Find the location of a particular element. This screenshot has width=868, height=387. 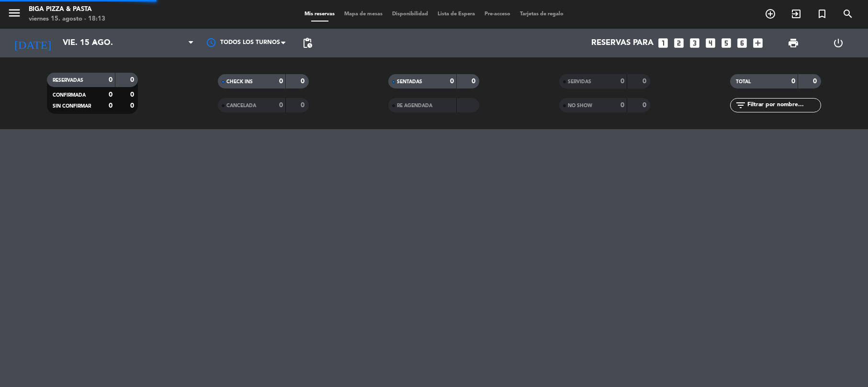

i: looks_3 is located at coordinates (695, 43).